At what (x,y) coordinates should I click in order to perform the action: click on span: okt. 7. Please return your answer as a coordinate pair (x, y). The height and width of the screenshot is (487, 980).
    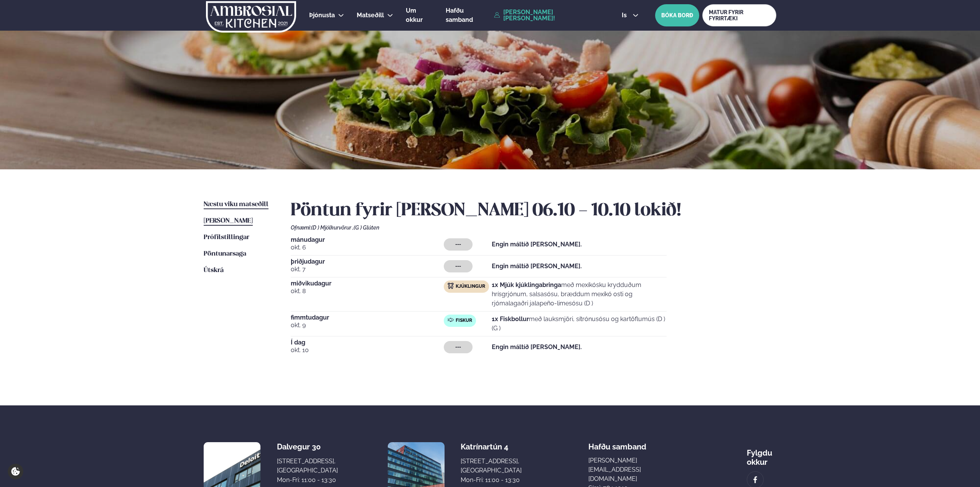
    Looking at the image, I should click on (367, 270).